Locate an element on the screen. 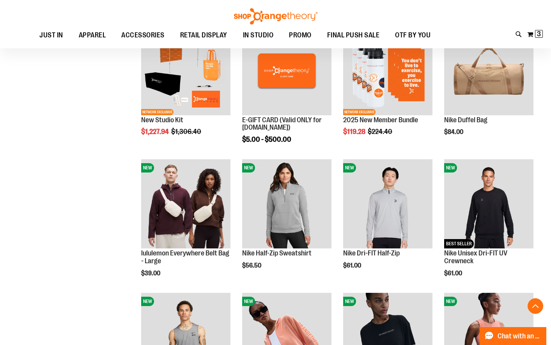 The width and height of the screenshot is (551, 345). a: lululemon Everywhere Belt Bag - Large is located at coordinates (185, 257).